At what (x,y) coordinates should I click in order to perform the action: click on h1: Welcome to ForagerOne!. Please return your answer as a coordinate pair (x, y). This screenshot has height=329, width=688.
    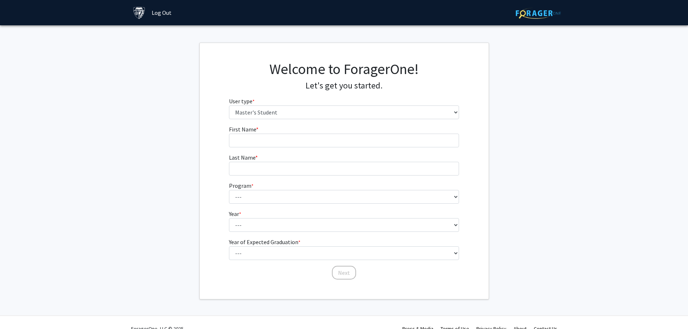
    Looking at the image, I should click on (344, 69).